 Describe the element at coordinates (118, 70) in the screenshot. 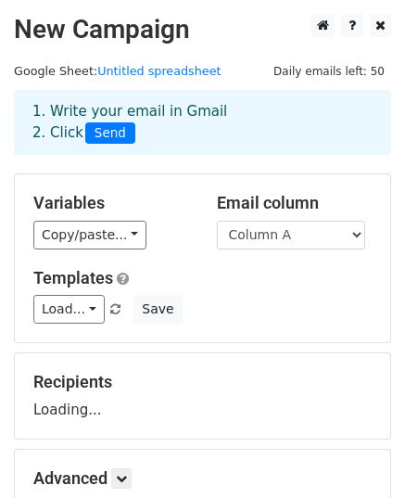

I see `small: Google Sheet:` at that location.